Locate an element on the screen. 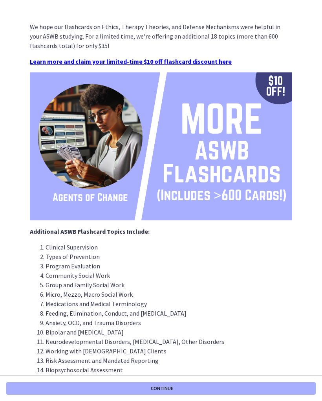 This screenshot has width=322, height=401. li: Anxiety, OCD, and Trauma Disorders is located at coordinates (169, 322).